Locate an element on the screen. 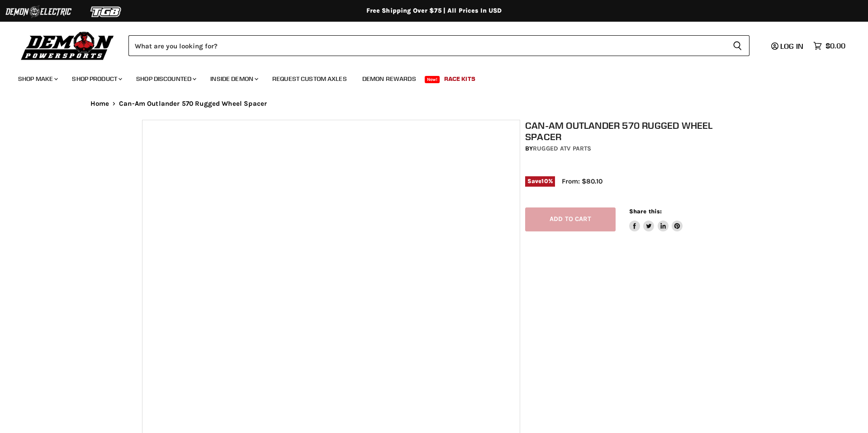  a: $0.00 is located at coordinates (829, 46).